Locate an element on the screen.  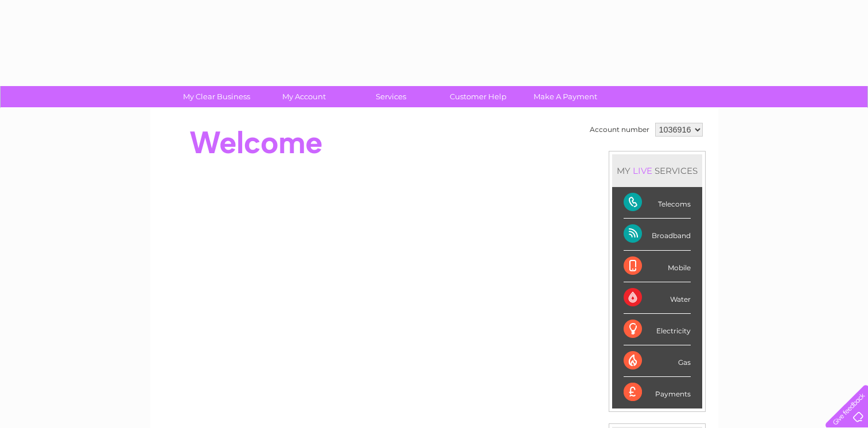
div: Telecoms is located at coordinates (657, 203).